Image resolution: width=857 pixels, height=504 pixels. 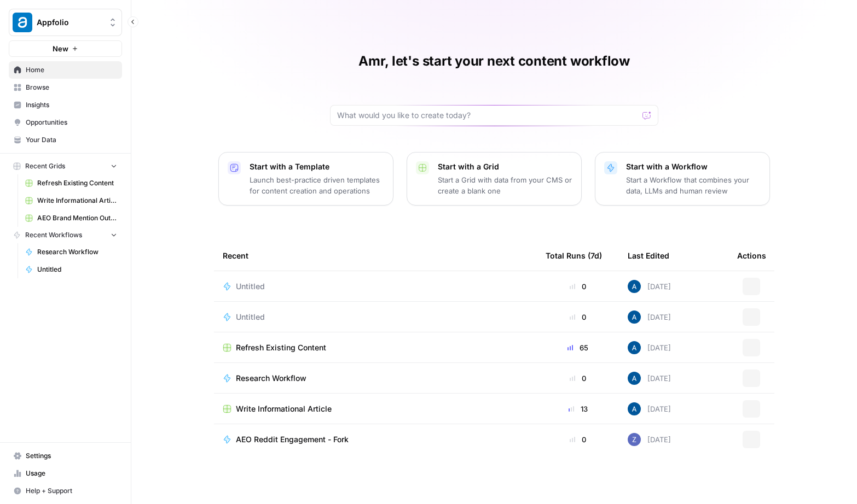 What do you see at coordinates (23, 23) in the screenshot?
I see `img: Appfolio Logo` at bounding box center [23, 23].